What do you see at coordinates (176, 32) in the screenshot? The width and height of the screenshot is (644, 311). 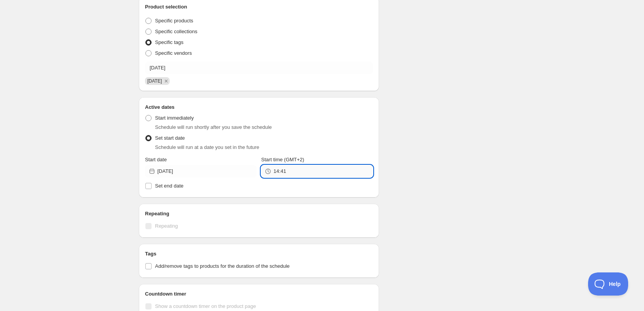 I see `span: Specific collections` at bounding box center [176, 32].